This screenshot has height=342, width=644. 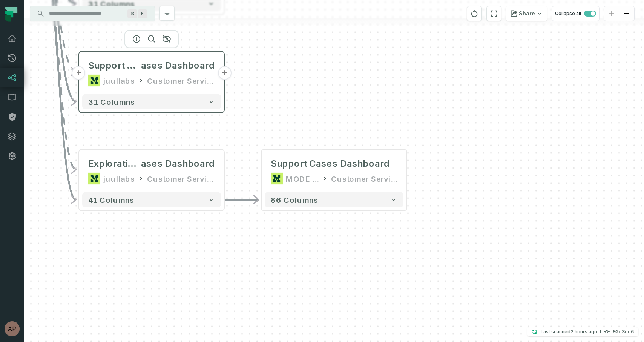 What do you see at coordinates (152, 164) in the screenshot?
I see `div: Exploration @ Support Cases Dashboard` at bounding box center [152, 164].